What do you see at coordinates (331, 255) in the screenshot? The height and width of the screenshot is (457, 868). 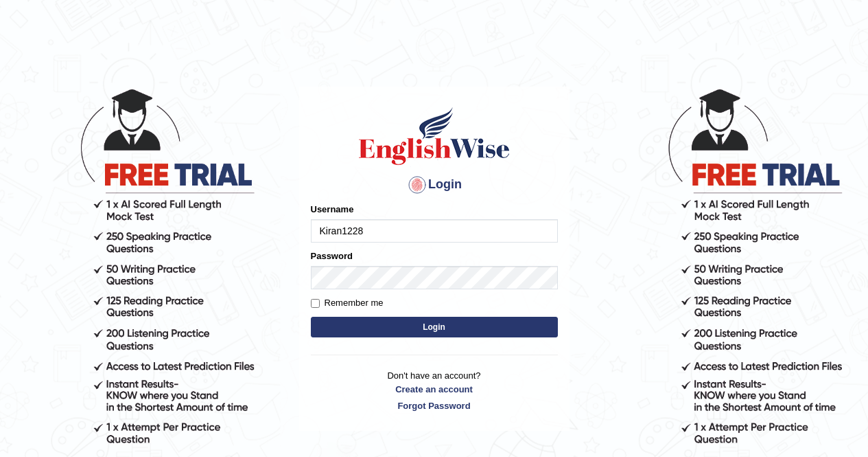 I see `label: Password` at bounding box center [331, 255].